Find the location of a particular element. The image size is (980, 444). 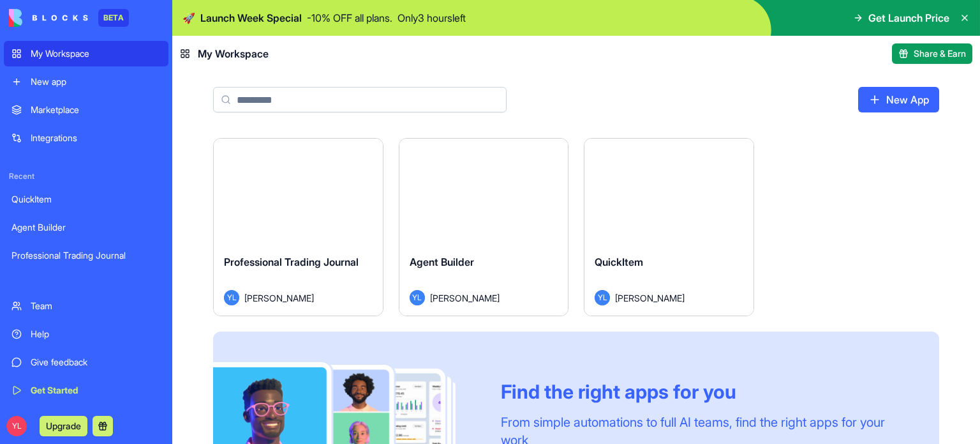

div: BETA is located at coordinates (113, 18).